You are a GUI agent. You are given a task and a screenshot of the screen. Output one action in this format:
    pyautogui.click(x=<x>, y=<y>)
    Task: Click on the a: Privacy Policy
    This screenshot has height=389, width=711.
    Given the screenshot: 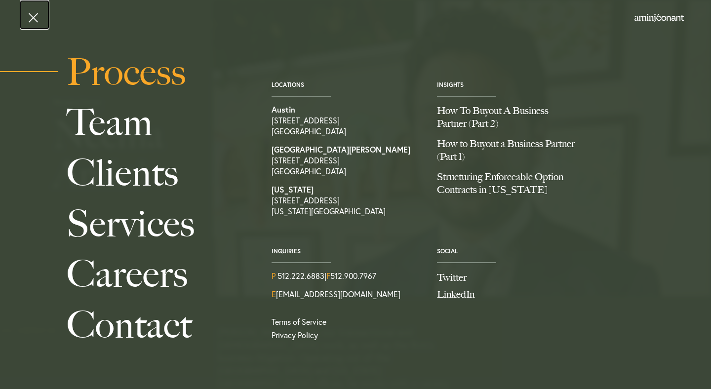 What is the action you would take?
    pyautogui.click(x=346, y=335)
    